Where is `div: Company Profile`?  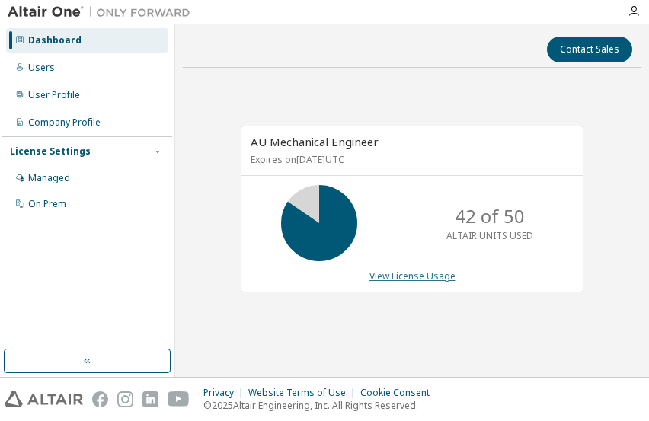 div: Company Profile is located at coordinates (64, 123).